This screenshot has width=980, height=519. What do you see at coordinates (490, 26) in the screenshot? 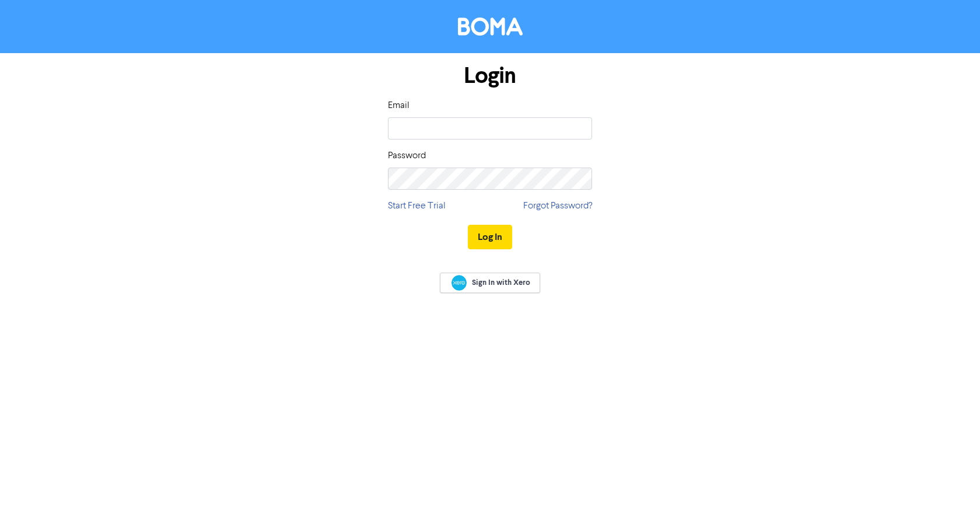
I see `img: BOMA Logo` at bounding box center [490, 26].